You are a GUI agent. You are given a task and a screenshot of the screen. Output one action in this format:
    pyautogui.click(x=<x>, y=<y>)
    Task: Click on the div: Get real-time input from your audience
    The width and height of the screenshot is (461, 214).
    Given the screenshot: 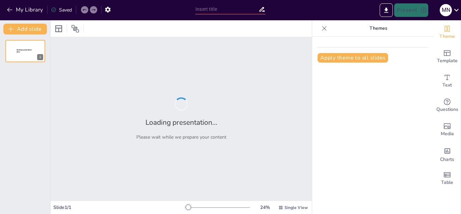 What is the action you would take?
    pyautogui.click(x=447, y=105)
    